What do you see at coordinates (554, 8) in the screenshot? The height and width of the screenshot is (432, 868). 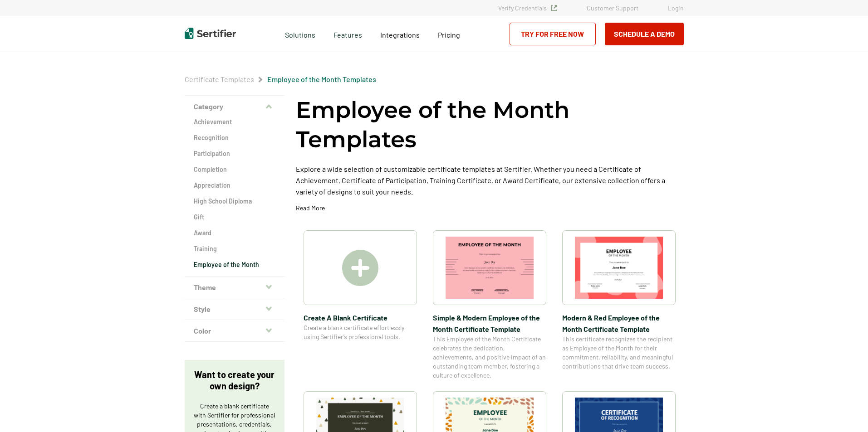 I see `img: Verified` at bounding box center [554, 8].